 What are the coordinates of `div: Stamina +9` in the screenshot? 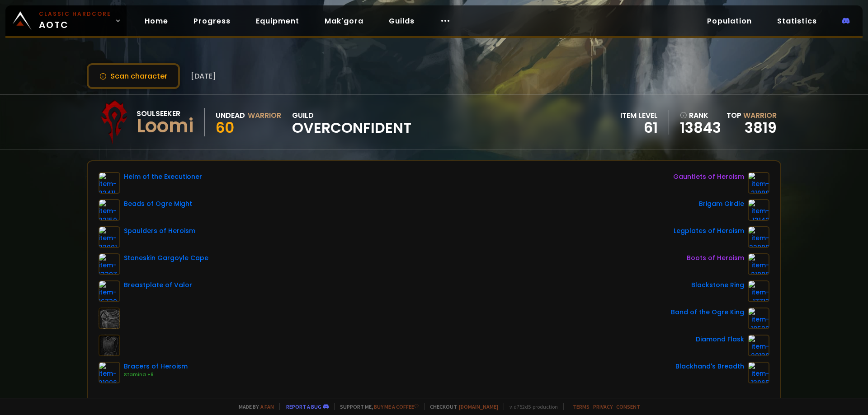 It's located at (155, 375).